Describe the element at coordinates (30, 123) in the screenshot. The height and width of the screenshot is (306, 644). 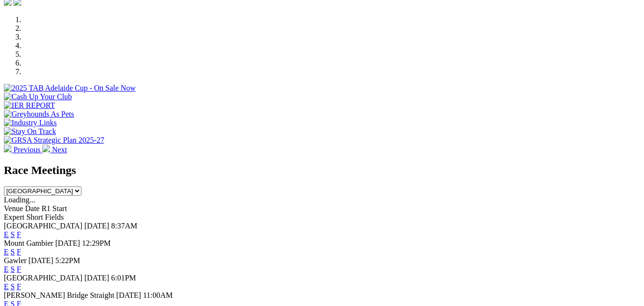
I see `img: Industry Links` at that location.